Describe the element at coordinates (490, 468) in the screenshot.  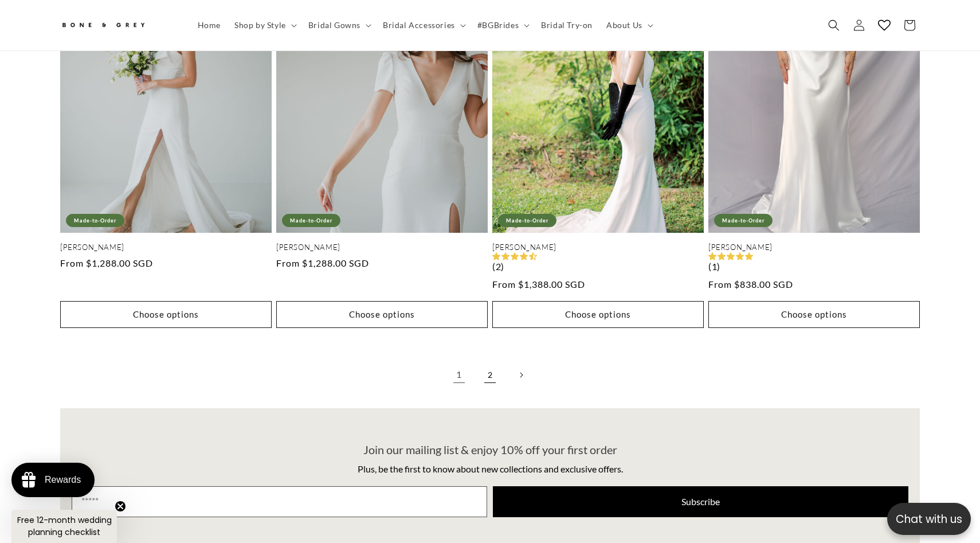
I see `span: Plus, be the first to know about new collections and exclusive offers.` at that location.